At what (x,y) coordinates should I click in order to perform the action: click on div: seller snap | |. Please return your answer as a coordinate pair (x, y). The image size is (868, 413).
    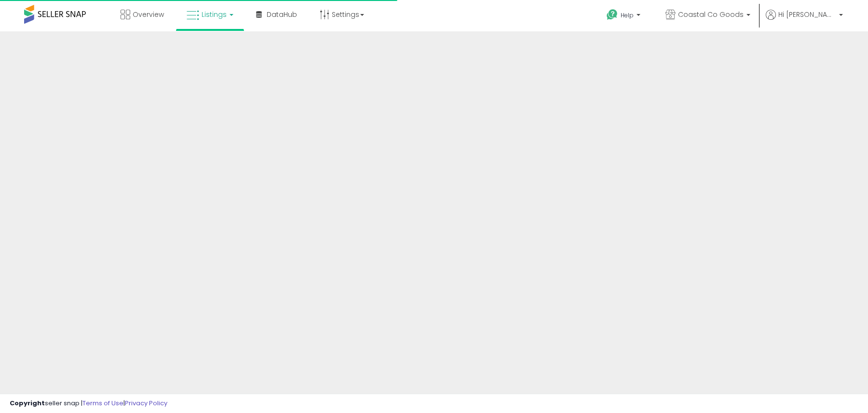
    Looking at the image, I should click on (88, 403).